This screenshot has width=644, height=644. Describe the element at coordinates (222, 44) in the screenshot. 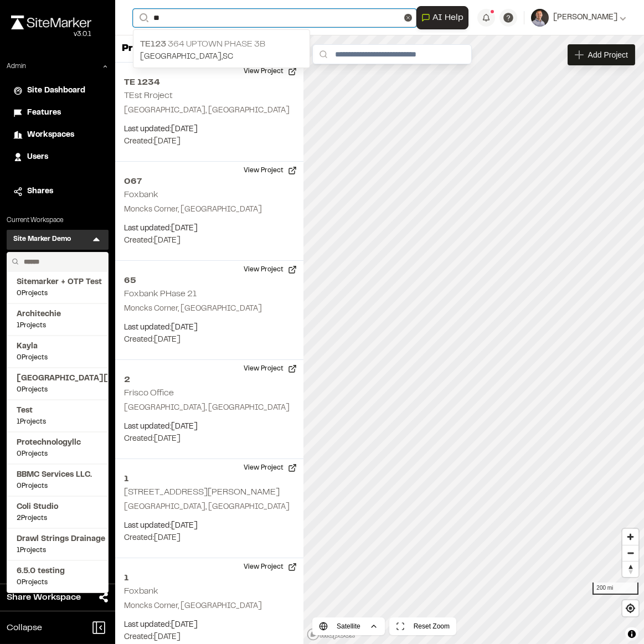

I see `p: 364 Uptown Phase 3B` at that location.